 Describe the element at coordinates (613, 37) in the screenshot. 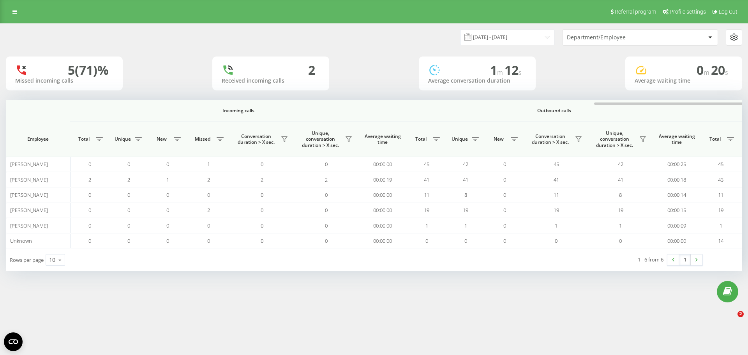

I see `div: Department/Employee` at that location.